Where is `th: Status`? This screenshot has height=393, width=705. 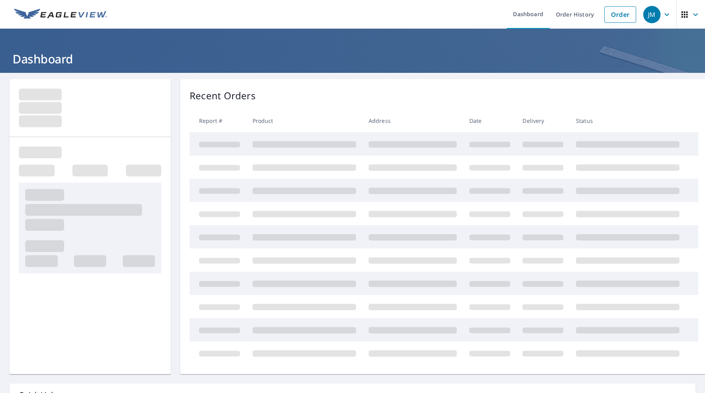
th: Status is located at coordinates (627, 120).